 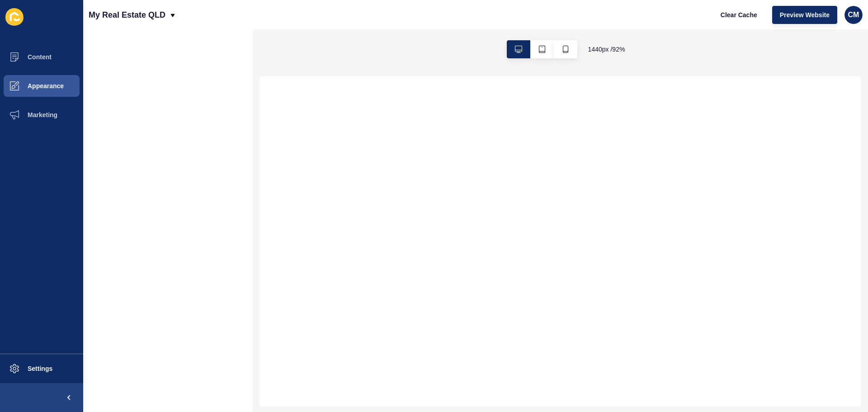 What do you see at coordinates (805, 15) in the screenshot?
I see `span: Preview Website` at bounding box center [805, 15].